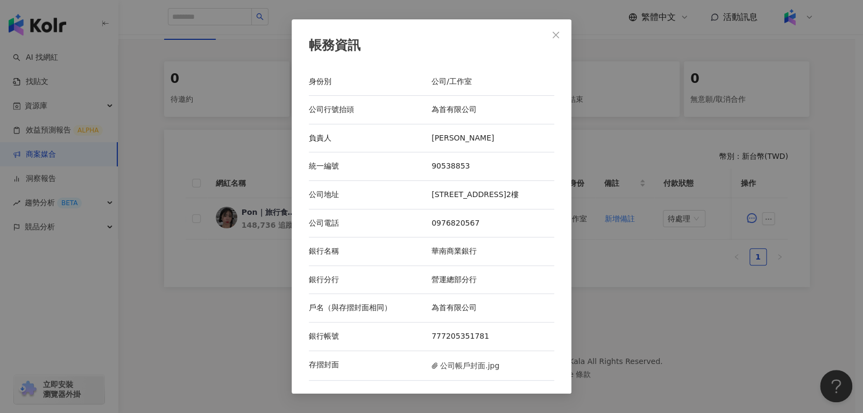 This screenshot has width=863, height=413. Describe the element at coordinates (493, 167) in the screenshot. I see `div: 90538853` at that location.